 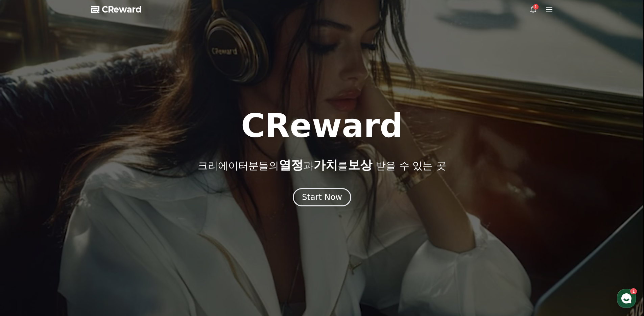 What do you see at coordinates (322, 126) in the screenshot?
I see `h1: CReward` at bounding box center [322, 126].